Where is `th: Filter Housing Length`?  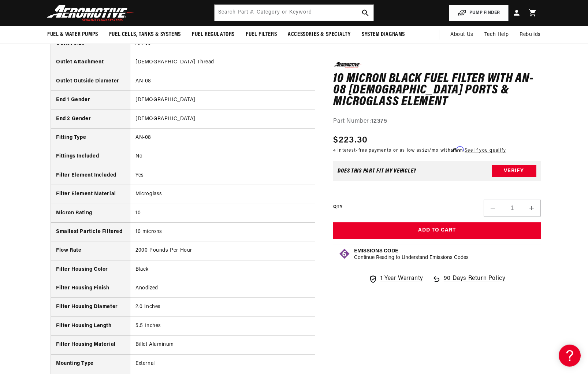
th: Filter Housing Length is located at coordinates (91, 325).